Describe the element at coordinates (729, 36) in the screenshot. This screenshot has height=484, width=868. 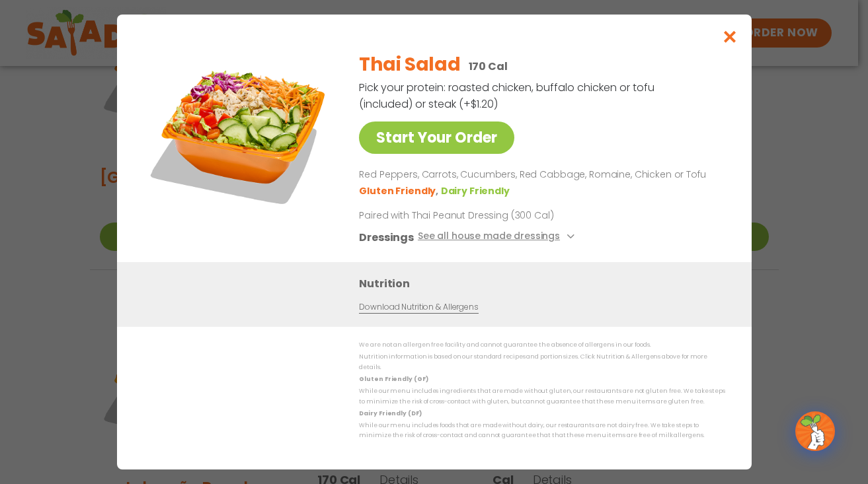
I see `button: Close modal` at that location.